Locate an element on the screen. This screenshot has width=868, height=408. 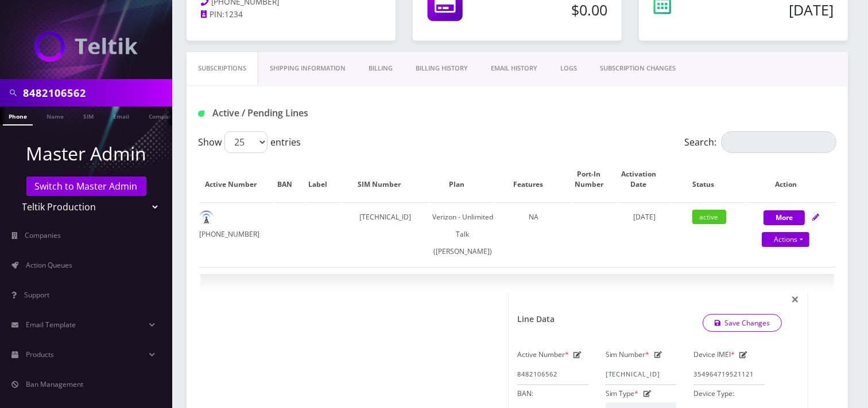
label: BAN: is located at coordinates (525, 394).